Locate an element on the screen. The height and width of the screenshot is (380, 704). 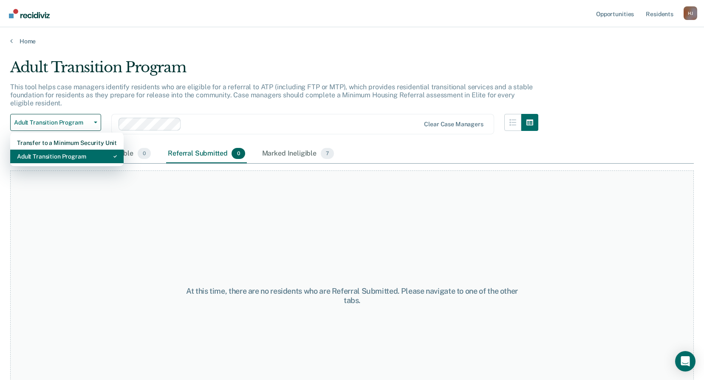
span: Adult Transition Program is located at coordinates (52, 122).